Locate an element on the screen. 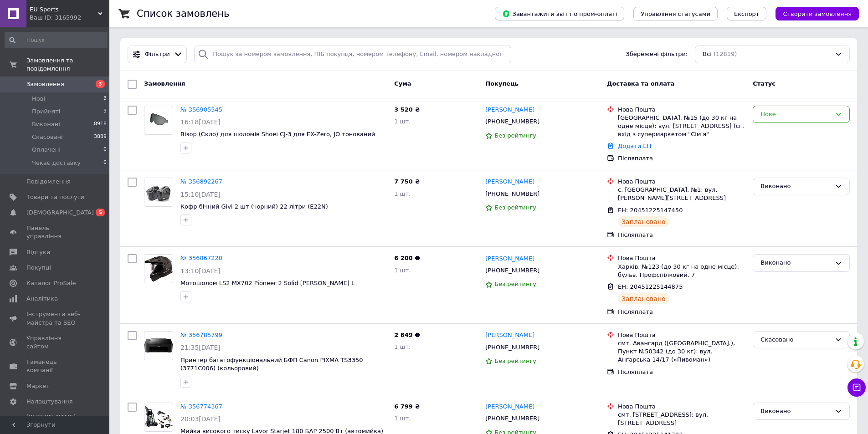 This screenshot has height=434, width=868. span: Гаманець компанії is located at coordinates (55, 366).